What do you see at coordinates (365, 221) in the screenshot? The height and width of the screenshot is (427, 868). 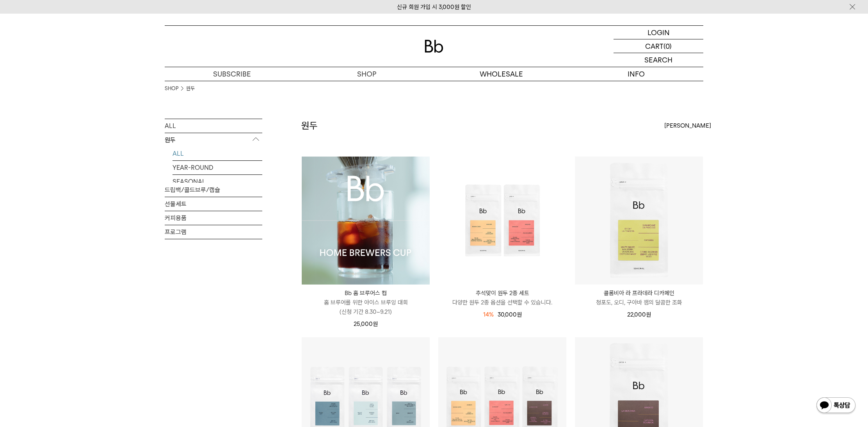 I see `a: Bb 홈 브루어스 컵` at bounding box center [365, 221].